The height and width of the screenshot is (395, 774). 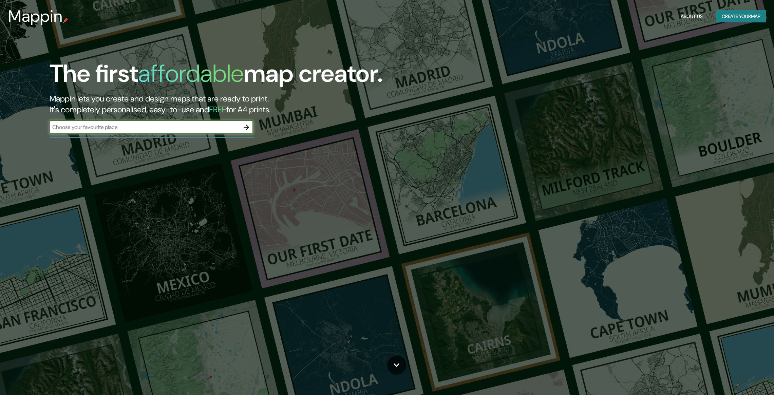 I want to click on h5: FREE, so click(x=218, y=109).